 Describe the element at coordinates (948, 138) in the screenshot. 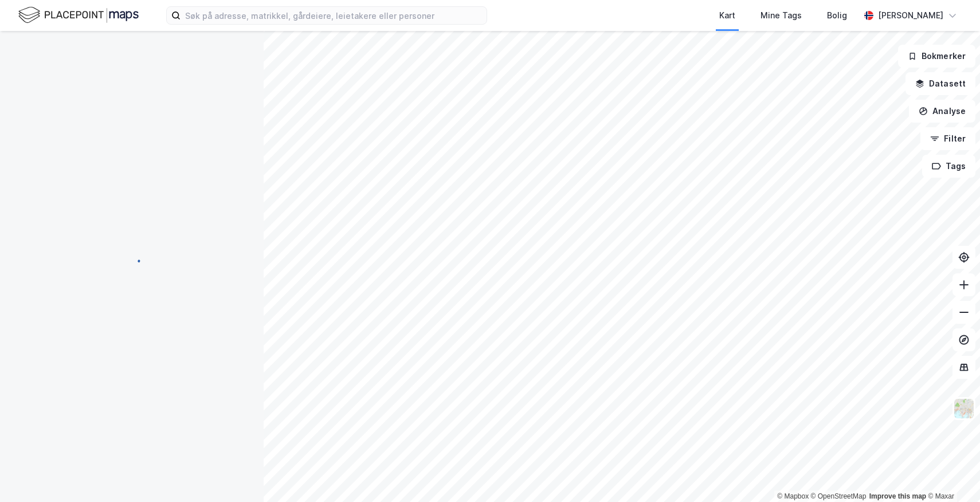

I see `button: Filter` at that location.